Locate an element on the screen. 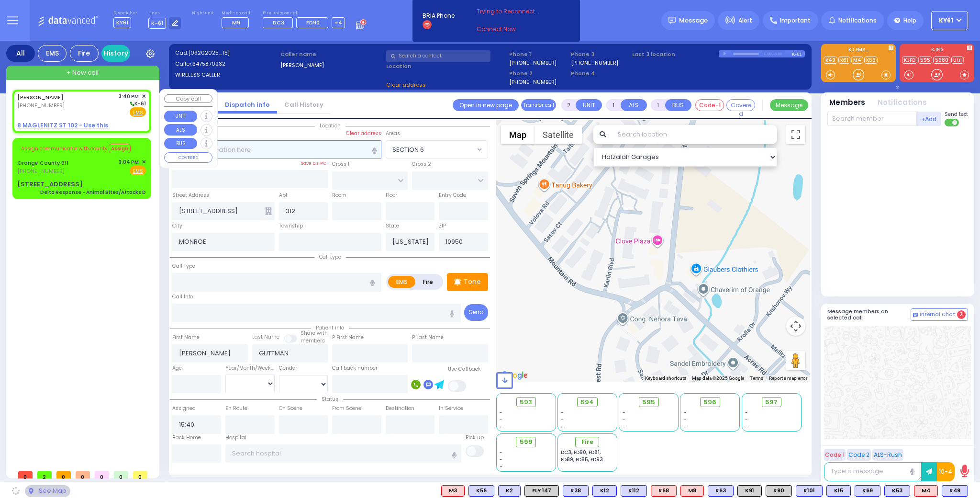  label: Destination is located at coordinates (400, 409).